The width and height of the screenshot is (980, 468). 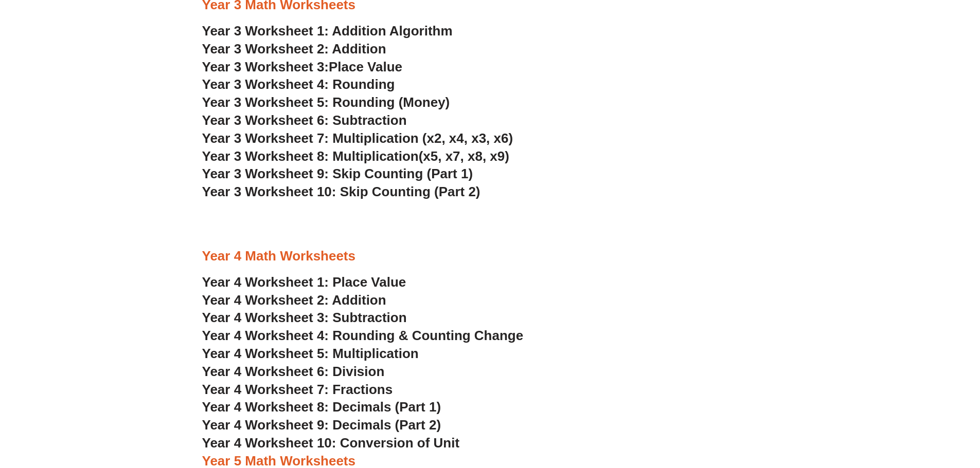 What do you see at coordinates (357, 139) in the screenshot?
I see `a: Year 3 Worksheet 7: Multiplication (x2, x4, x3, x6)` at bounding box center [357, 139].